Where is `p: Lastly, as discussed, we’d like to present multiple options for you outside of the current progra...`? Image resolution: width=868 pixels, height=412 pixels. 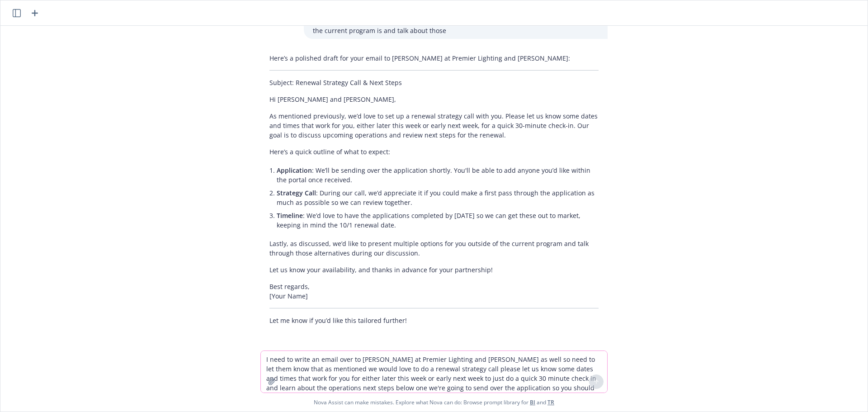 p: Lastly, as discussed, we’d like to present multiple options for you outside of the current progra... is located at coordinates (434, 249).